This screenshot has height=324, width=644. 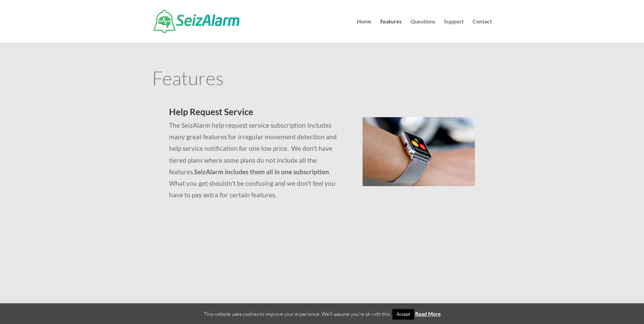 I want to click on img: seizalarm-on-wrist, so click(x=419, y=151).